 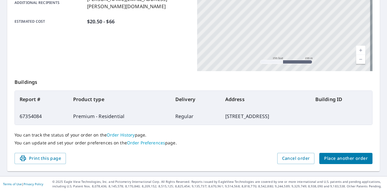 What do you see at coordinates (345, 158) in the screenshot?
I see `button: Place another order` at bounding box center [345, 158].